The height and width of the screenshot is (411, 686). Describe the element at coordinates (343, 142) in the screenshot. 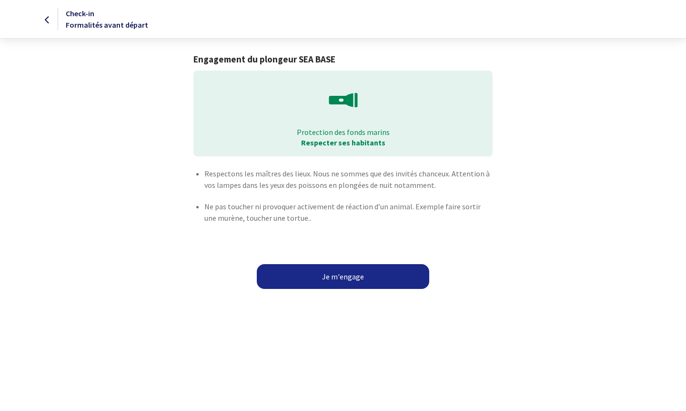

I see `strong: Respecter ses habitants` at that location.